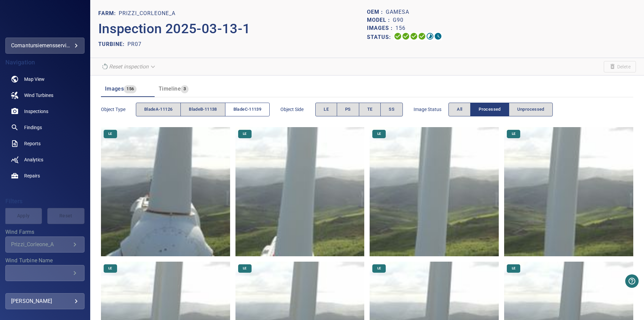  I want to click on span: Wind Turbines, so click(38, 96).